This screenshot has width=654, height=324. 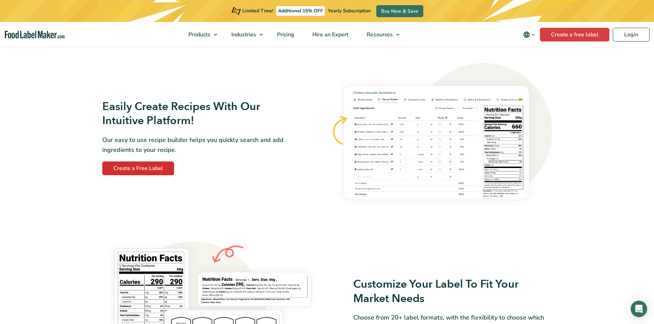 What do you see at coordinates (575, 35) in the screenshot?
I see `a: Create a free label` at bounding box center [575, 35].